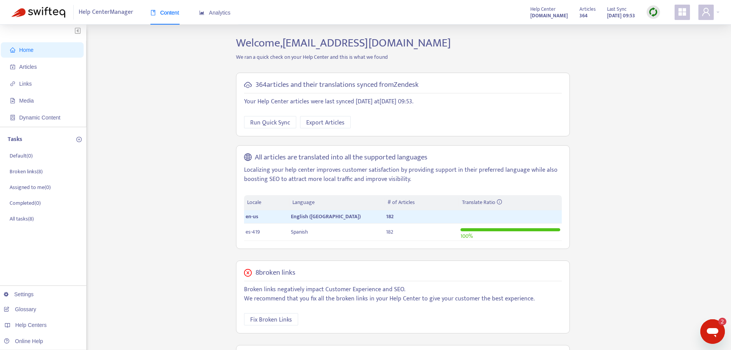 This screenshot has height=350, width=731. What do you see at coordinates (13, 117) in the screenshot?
I see `span: container` at bounding box center [13, 117].